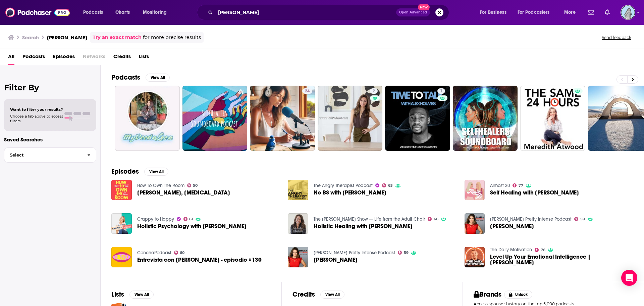 The height and width of the screenshot is (306, 644). What do you see at coordinates (424, 7) in the screenshot?
I see `span: New` at bounding box center [424, 7].